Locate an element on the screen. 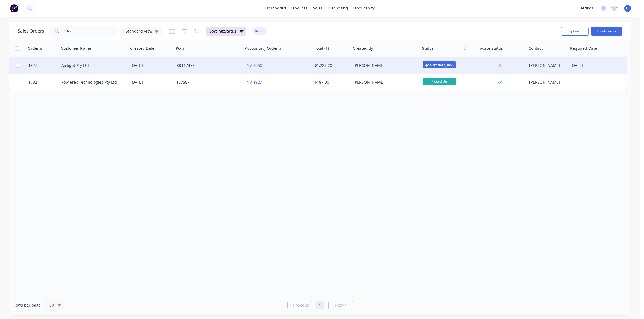  a: Previous page is located at coordinates (300, 305).